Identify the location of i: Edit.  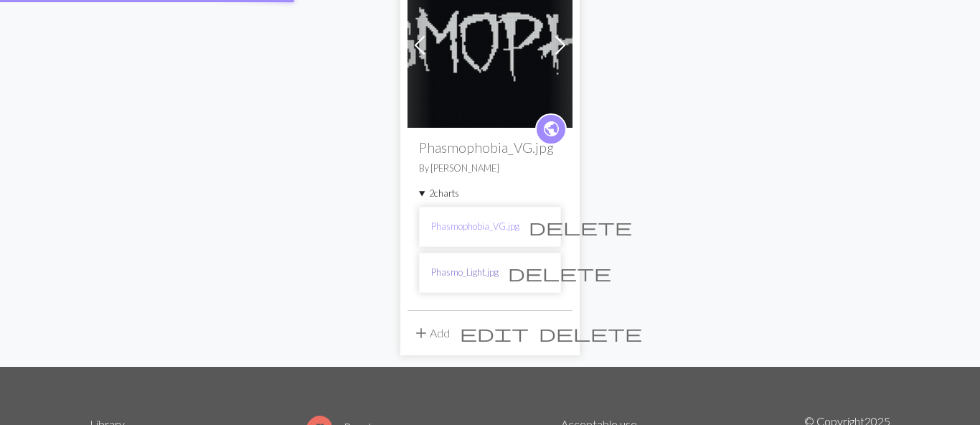
(494, 333).